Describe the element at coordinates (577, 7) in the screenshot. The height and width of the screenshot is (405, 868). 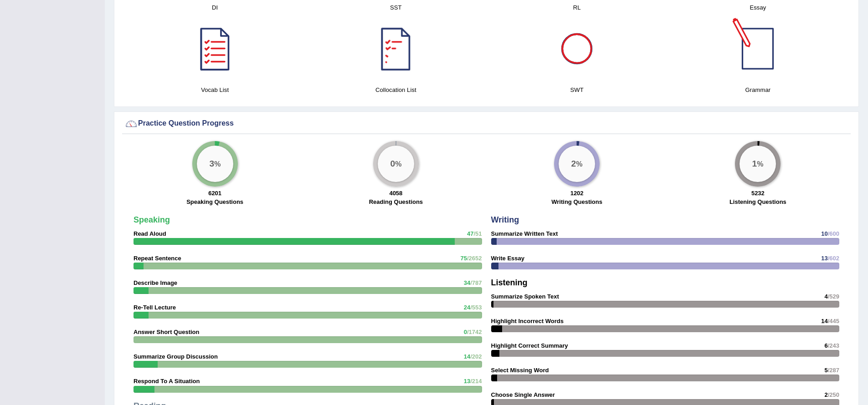
I see `h4: RL` at that location.